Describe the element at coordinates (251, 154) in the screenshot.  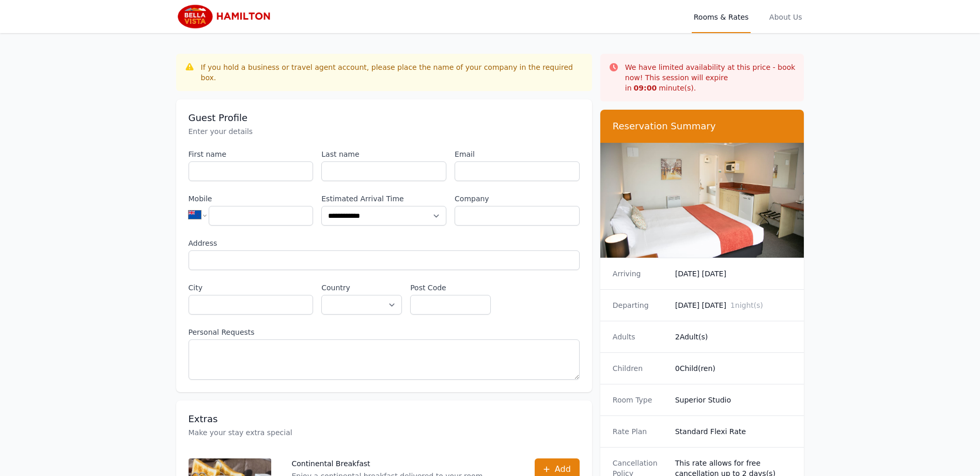
I see `label: First name` at that location.